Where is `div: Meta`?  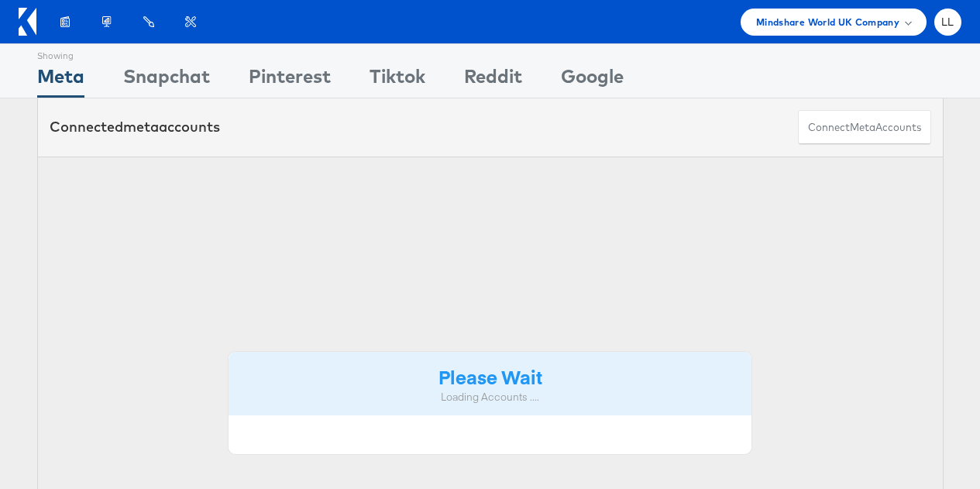
div: Meta is located at coordinates (60, 80).